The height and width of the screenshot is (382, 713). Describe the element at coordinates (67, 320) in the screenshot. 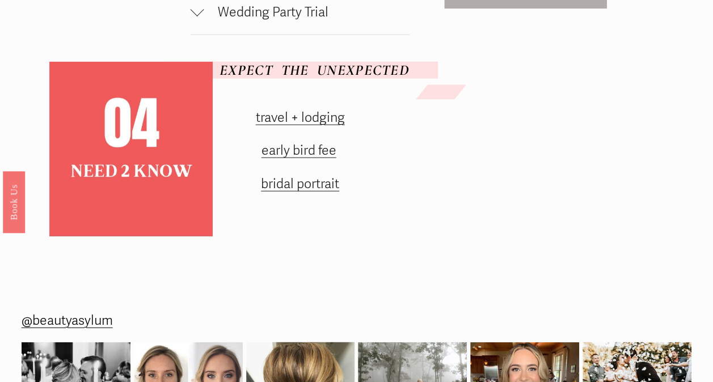

I see `a: @beautyasylum` at that location.